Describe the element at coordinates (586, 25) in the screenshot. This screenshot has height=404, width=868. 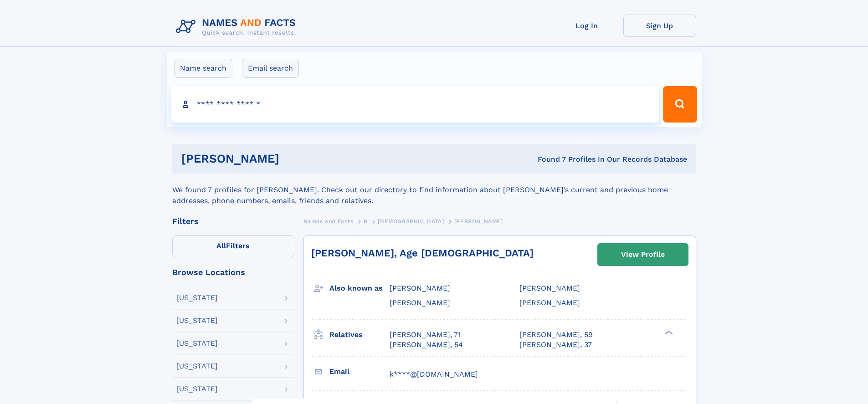
I see `a: Log In` at that location.